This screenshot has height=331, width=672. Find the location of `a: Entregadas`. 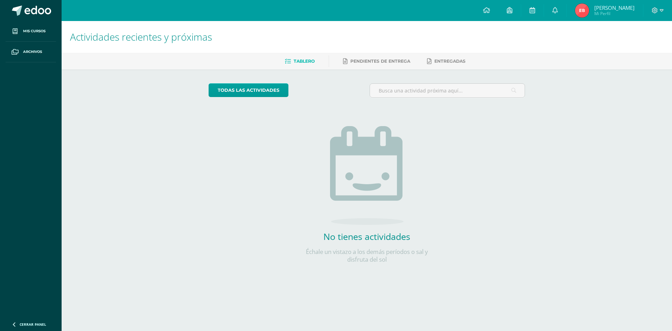

a: Entregadas is located at coordinates (446, 61).